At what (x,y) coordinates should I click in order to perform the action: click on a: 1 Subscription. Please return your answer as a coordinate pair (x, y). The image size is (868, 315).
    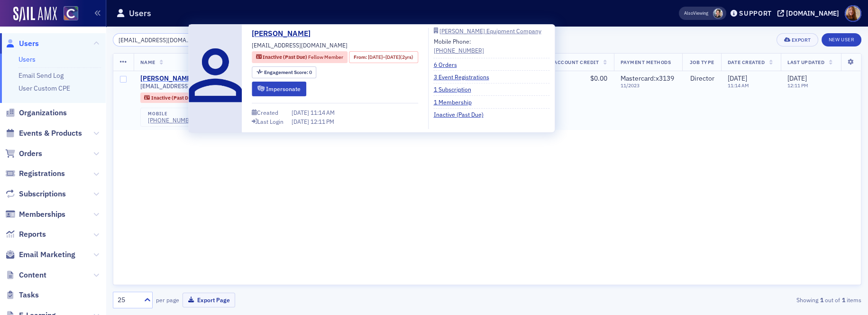
    Looking at the image, I should click on (456, 89).